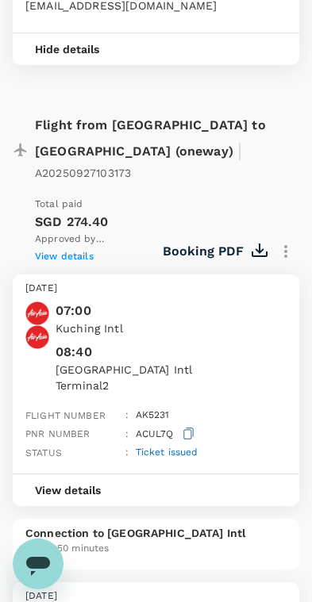  What do you see at coordinates (67, 490) in the screenshot?
I see `button: View details` at bounding box center [67, 490].